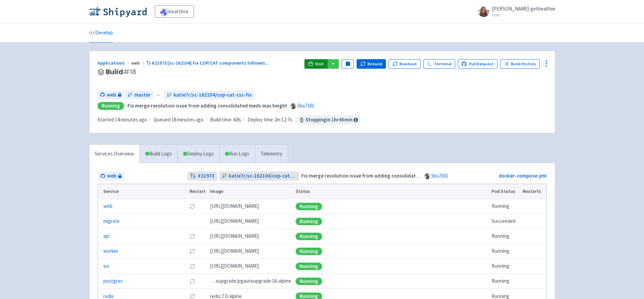 The image size is (644, 299). What do you see at coordinates (122, 119) in the screenshot?
I see `span: Started` at bounding box center [122, 119].